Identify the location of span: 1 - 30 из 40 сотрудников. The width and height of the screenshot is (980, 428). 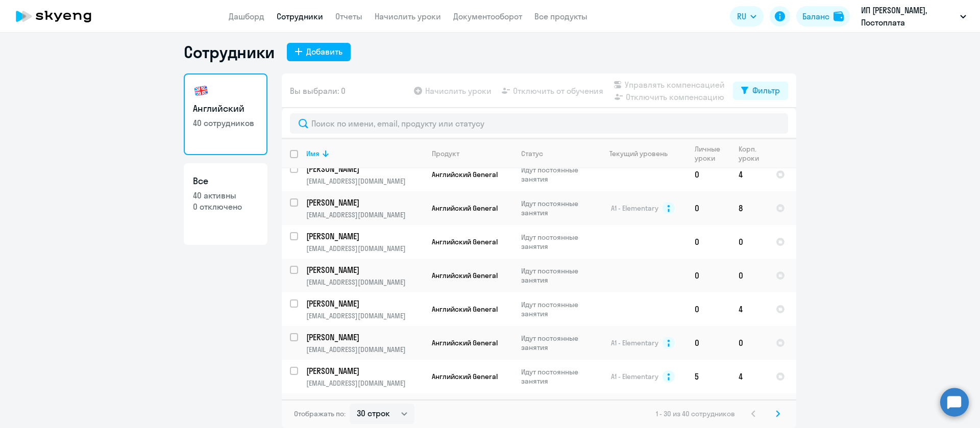
(695, 414).